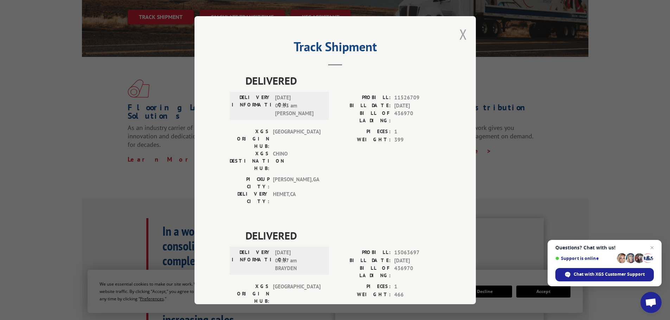 This screenshot has width=670, height=320. Describe the element at coordinates (296, 161) in the screenshot. I see `span: CHINO` at that location.